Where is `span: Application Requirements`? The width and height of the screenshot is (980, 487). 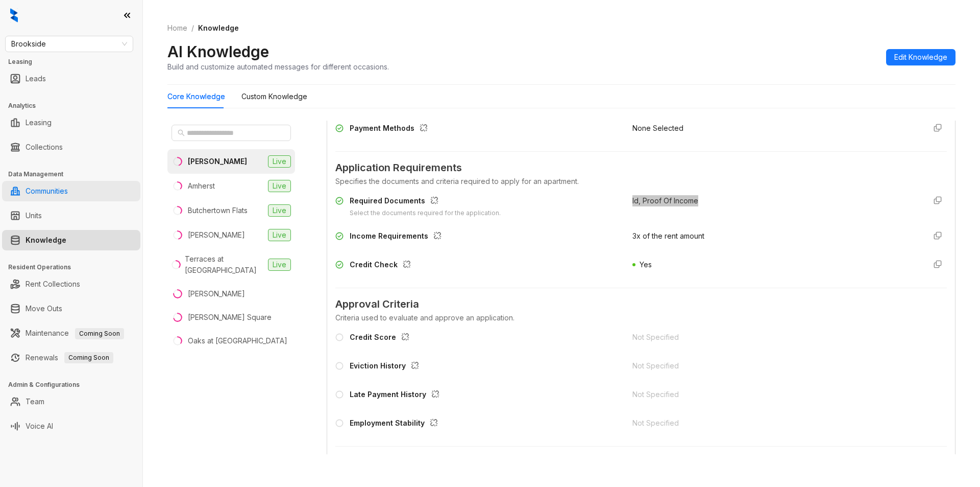
span: Application Requirements is located at coordinates (641, 168).